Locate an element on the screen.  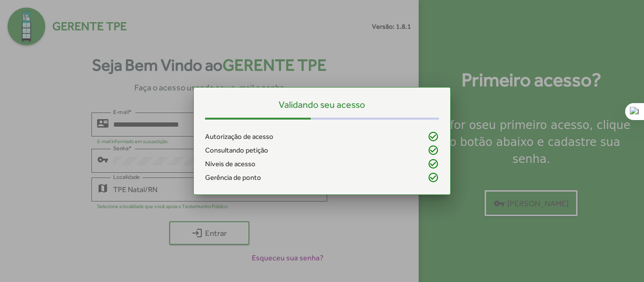
span: Consultando petição is located at coordinates (236, 150).